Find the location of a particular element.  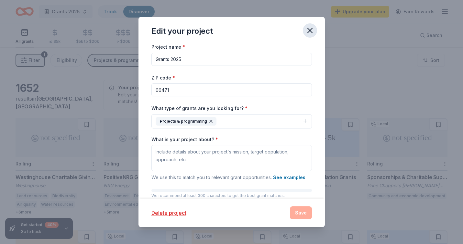

button: See examples is located at coordinates (289, 177).